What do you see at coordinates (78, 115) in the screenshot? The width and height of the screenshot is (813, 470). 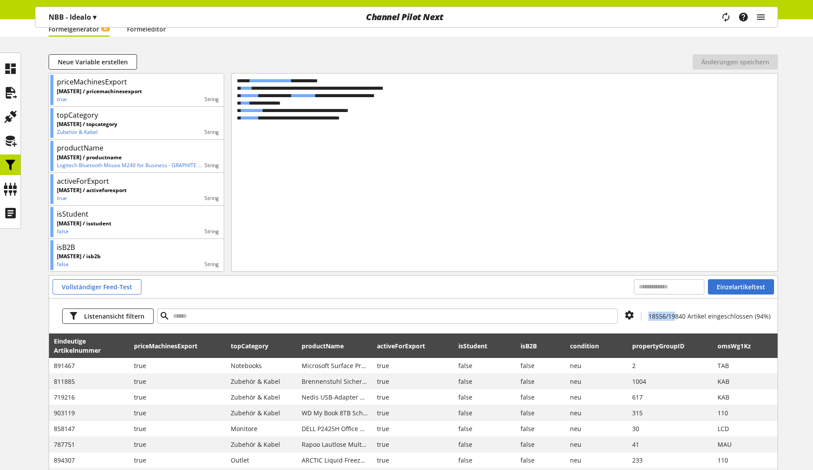 I see `div: topCategory` at bounding box center [78, 115].